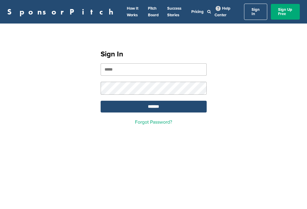  I want to click on a: Help Center, so click(223, 12).